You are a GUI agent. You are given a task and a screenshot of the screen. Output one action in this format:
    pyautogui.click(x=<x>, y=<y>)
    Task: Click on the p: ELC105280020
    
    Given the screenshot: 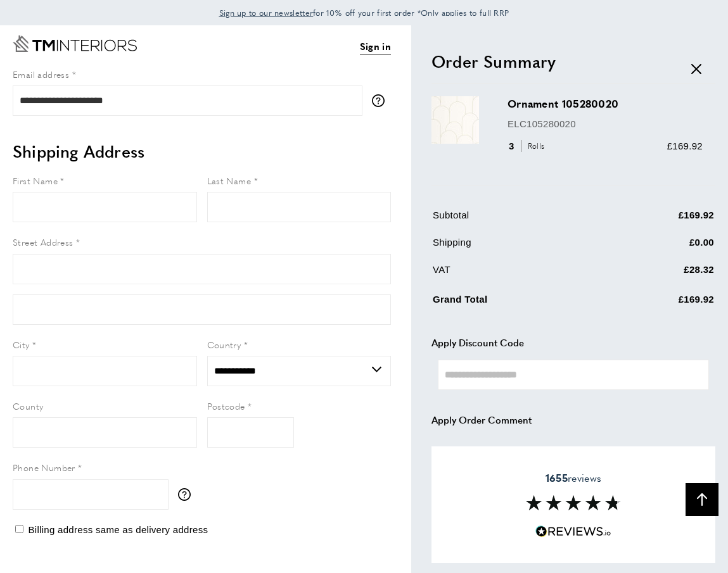 What is the action you would take?
    pyautogui.click(x=605, y=124)
    